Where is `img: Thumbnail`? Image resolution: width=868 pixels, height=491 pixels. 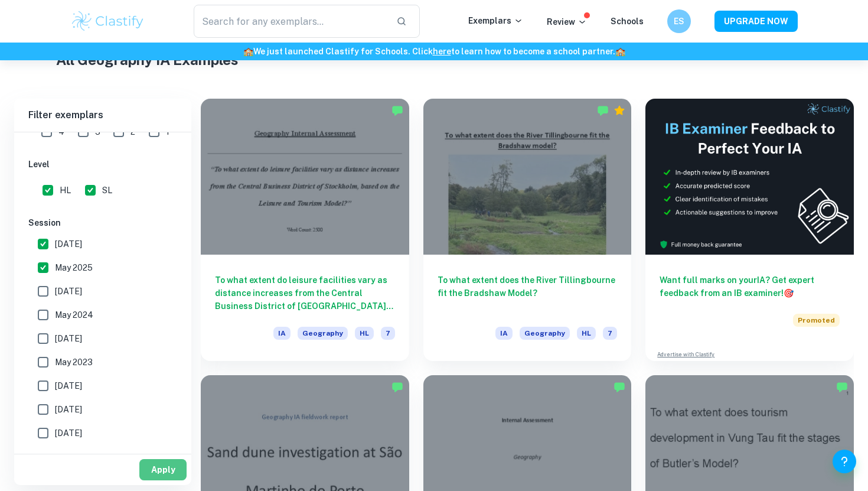
img: Thumbnail is located at coordinates (749, 177).